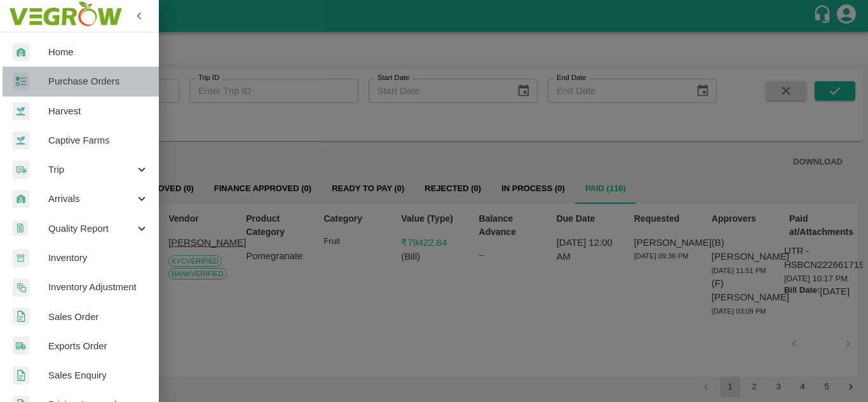 Image resolution: width=868 pixels, height=402 pixels. Describe the element at coordinates (98, 140) in the screenshot. I see `span: Captive Farms` at that location.